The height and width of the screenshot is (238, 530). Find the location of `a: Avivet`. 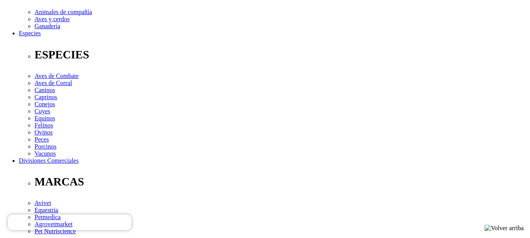

a: Avivet is located at coordinates (43, 203).